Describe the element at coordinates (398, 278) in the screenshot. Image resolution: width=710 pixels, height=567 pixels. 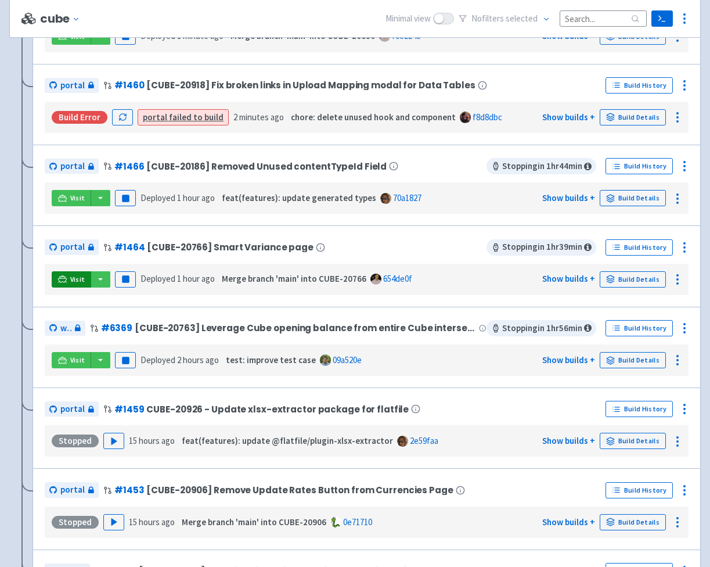
I see `a: 654de0f` at that location.